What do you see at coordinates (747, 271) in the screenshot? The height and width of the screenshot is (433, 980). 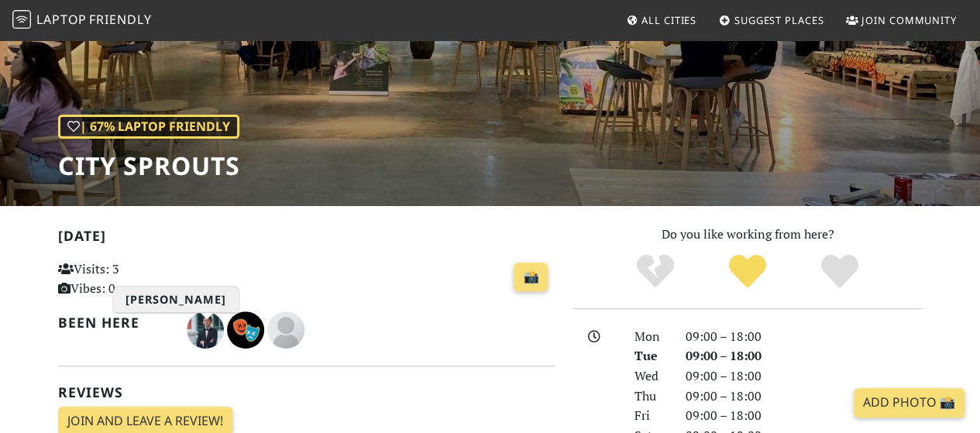 I see `div: Yes` at bounding box center [747, 271].